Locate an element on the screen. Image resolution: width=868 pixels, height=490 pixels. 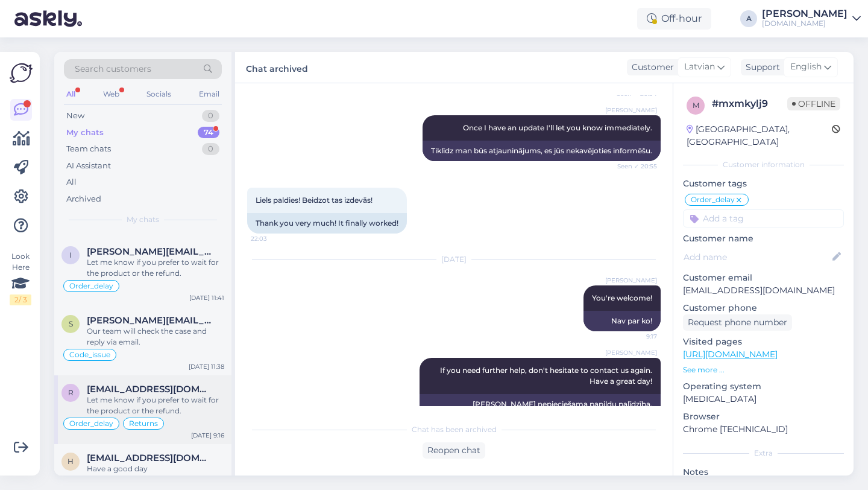
span: Once I have an update I'll let you know immediately. is located at coordinates (557, 127).